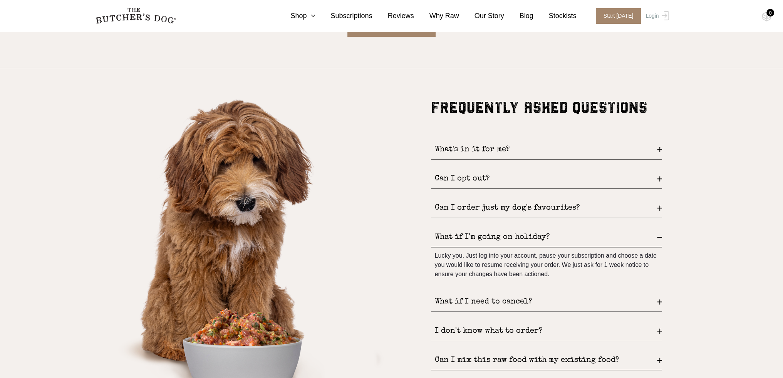 The height and width of the screenshot is (378, 783). I want to click on a: Blog, so click(519, 16).